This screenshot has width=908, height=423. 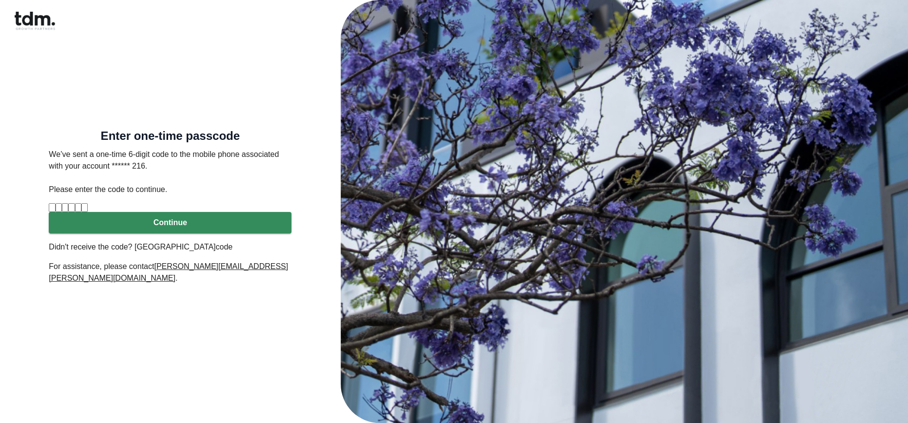 What do you see at coordinates (170, 273) in the screenshot?
I see `p: For assistance, please contact .` at bounding box center [170, 273].